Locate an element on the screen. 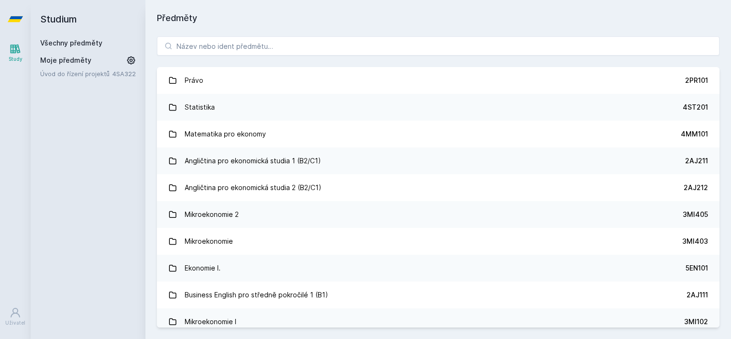 The height and width of the screenshot is (339, 731). div: Statistika is located at coordinates (199, 107).